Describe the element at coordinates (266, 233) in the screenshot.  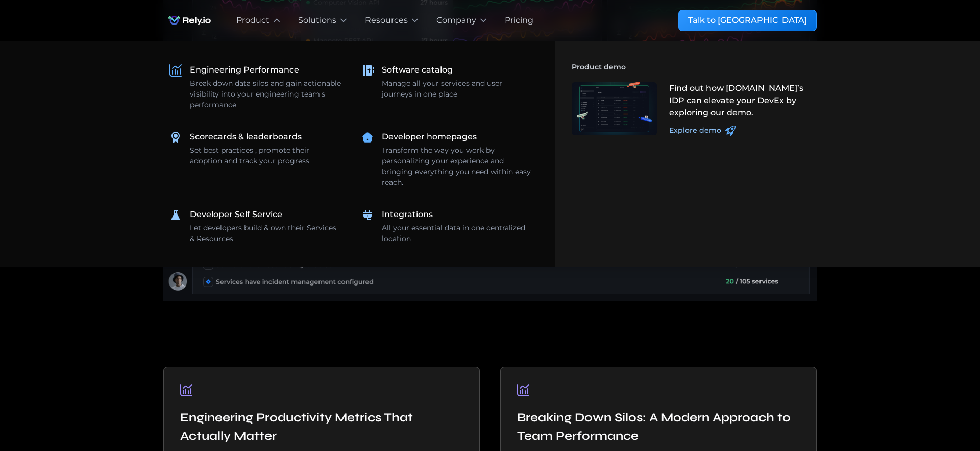
I see `div: Let developers build & own their Services & Resources` at that location.